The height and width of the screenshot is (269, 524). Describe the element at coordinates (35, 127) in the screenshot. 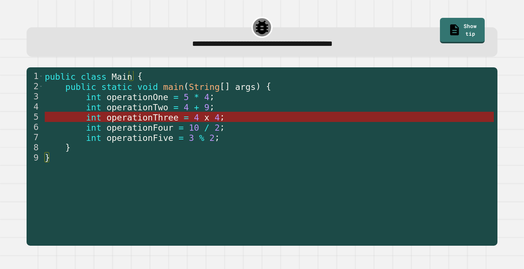

I see `div: 6` at that location.